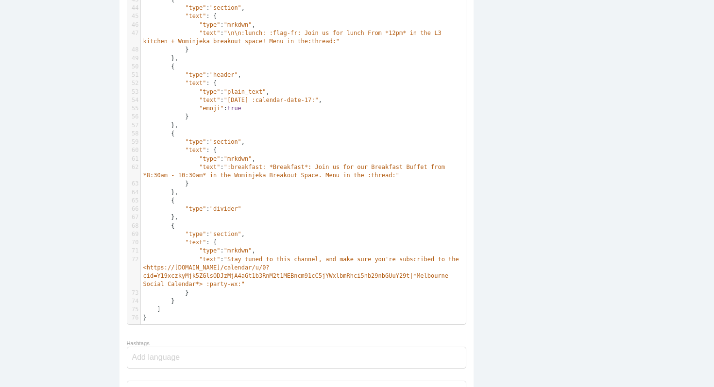  Describe the element at coordinates (134, 209) in the screenshot. I see `div: 66` at that location.